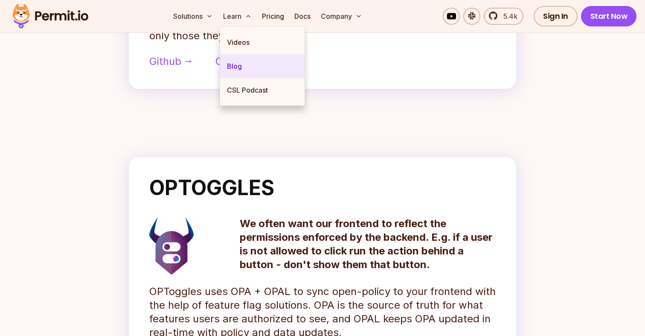 The width and height of the screenshot is (645, 336). What do you see at coordinates (273, 16) in the screenshot?
I see `a: Pricing` at bounding box center [273, 16].